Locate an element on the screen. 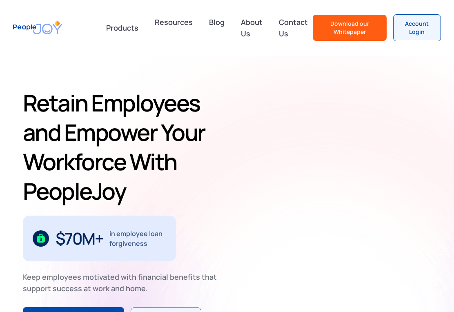  div: 1 / 3 is located at coordinates (99, 239).